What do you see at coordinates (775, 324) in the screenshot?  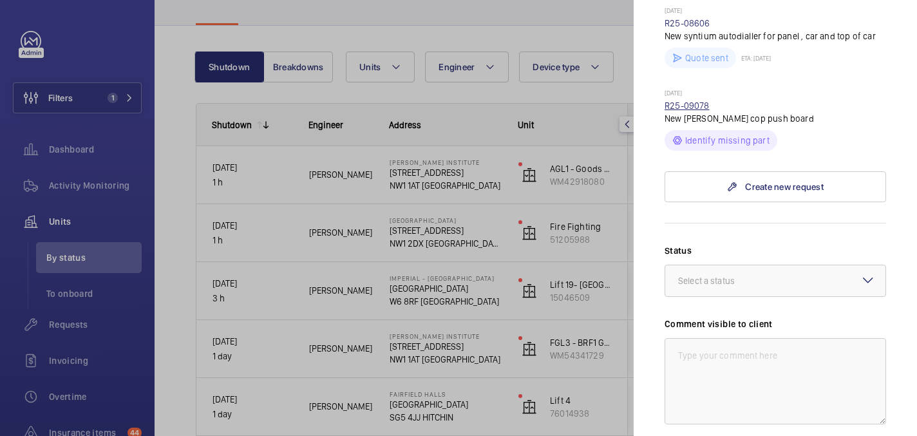 I see `label: Comment visible to client` at bounding box center [775, 324].